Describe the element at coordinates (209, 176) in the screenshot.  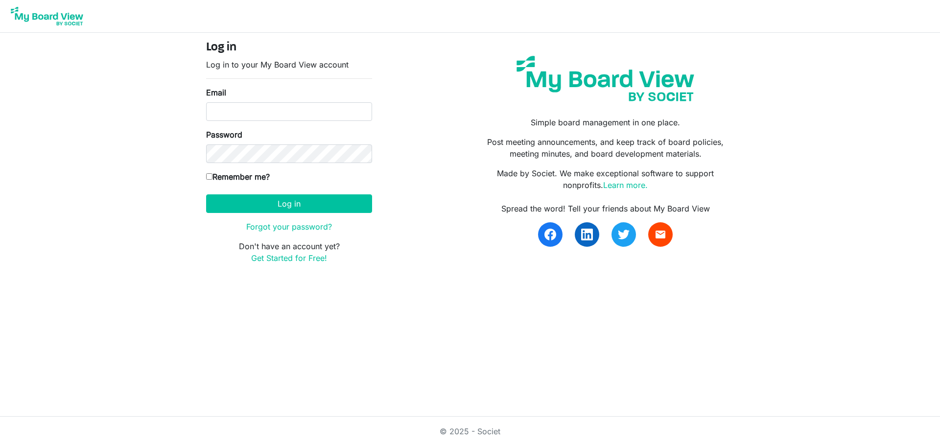
I see `input: Remember me?` at that location.